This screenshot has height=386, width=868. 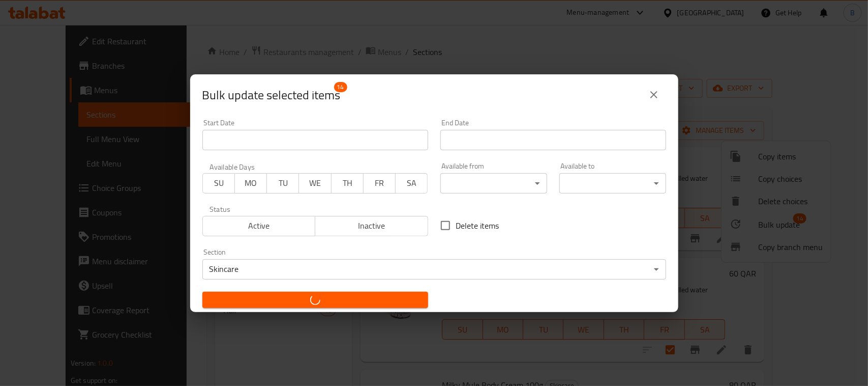 What do you see at coordinates (478, 225) in the screenshot?
I see `span: Delete items` at bounding box center [478, 225].